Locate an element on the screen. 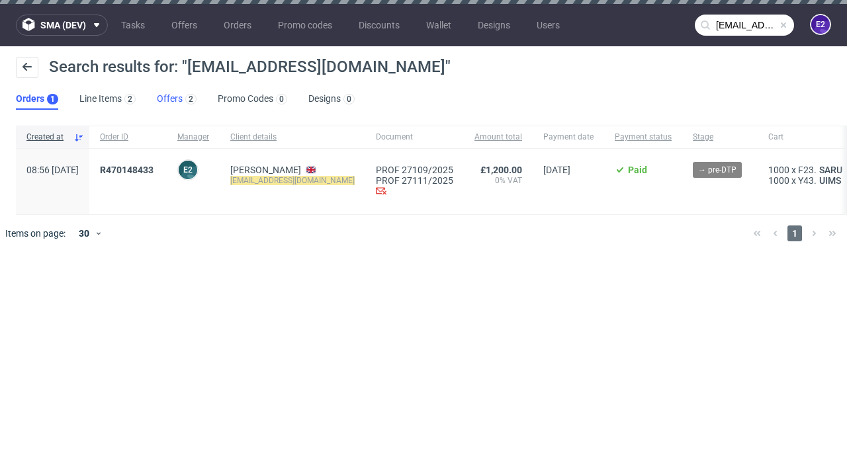 The height and width of the screenshot is (476, 847). span: Stage is located at coordinates (720, 137).